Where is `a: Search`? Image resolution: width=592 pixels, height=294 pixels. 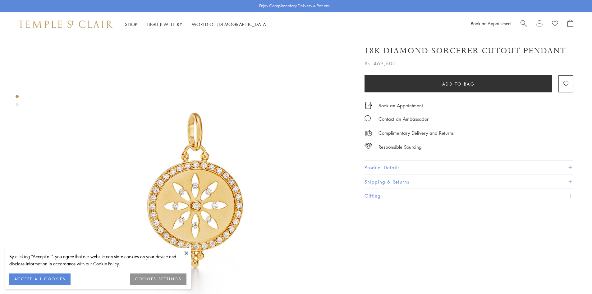
a: Search is located at coordinates (524, 24).